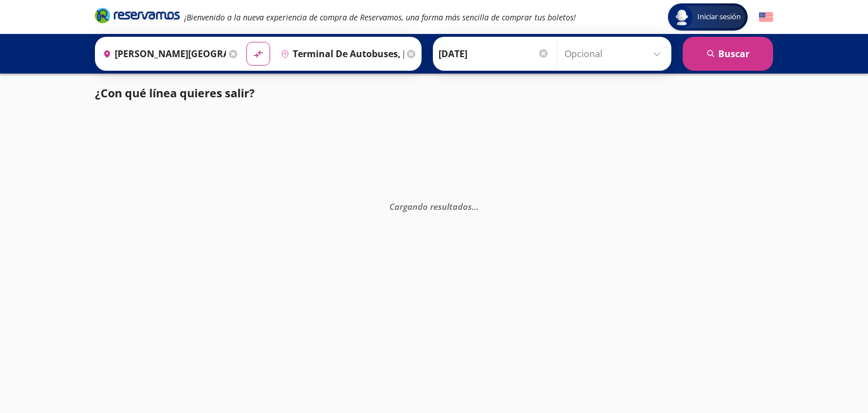 This screenshot has height=413, width=868. Describe the element at coordinates (765, 17) in the screenshot. I see `button: English` at that location.